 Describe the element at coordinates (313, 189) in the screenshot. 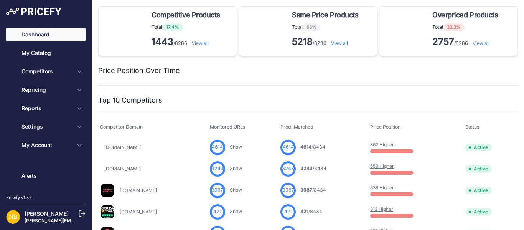

I see `a: 3987/8434` at that location.